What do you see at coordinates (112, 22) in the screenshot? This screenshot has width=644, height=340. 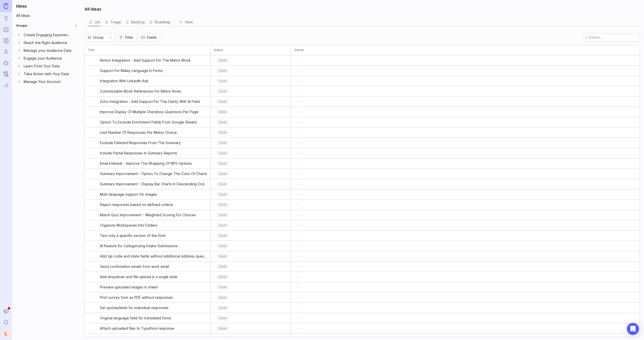 I see `div: Triage` at bounding box center [112, 22].